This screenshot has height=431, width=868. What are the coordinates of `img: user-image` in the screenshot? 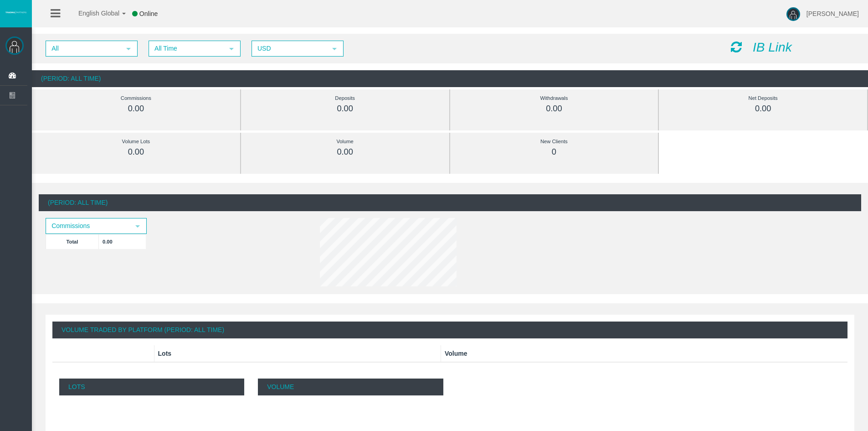 It's located at (793, 14).